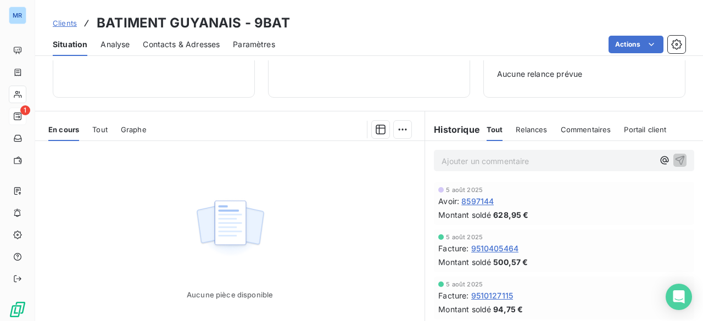  What do you see at coordinates (511, 215) in the screenshot?
I see `span: 628,95 €` at bounding box center [511, 215].